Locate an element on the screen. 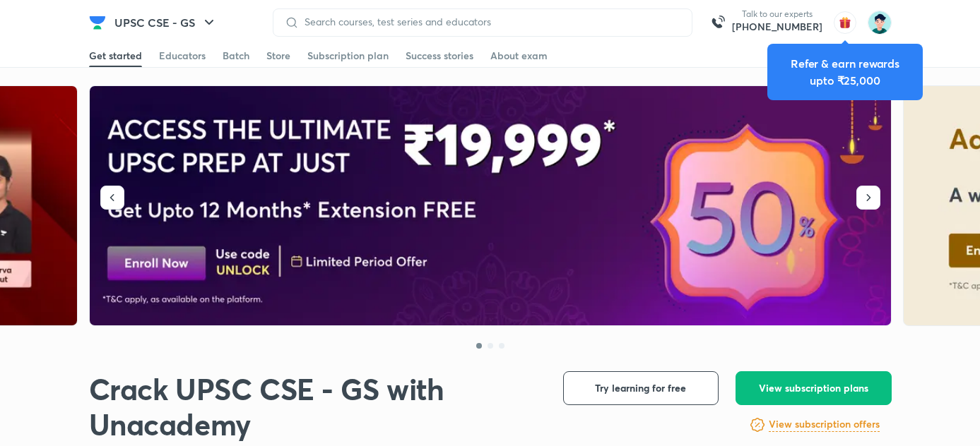  button: Try learning for free is located at coordinates (641, 388).